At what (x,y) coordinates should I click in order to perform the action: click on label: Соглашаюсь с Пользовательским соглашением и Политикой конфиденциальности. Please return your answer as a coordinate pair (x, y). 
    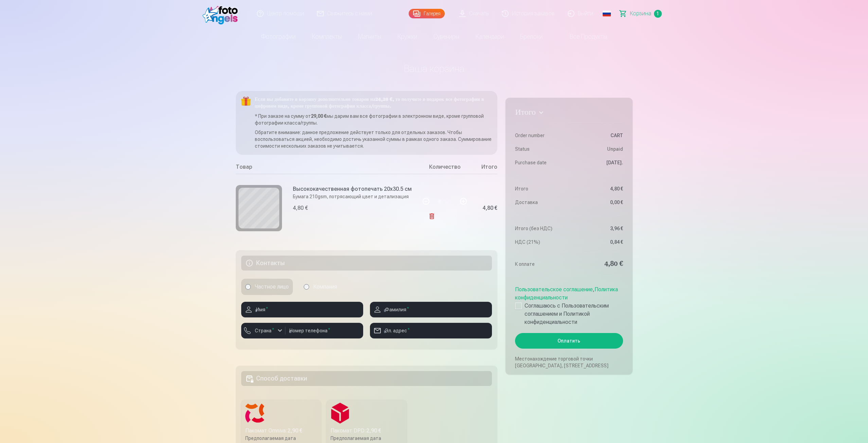
    Looking at the image, I should click on (569, 314).